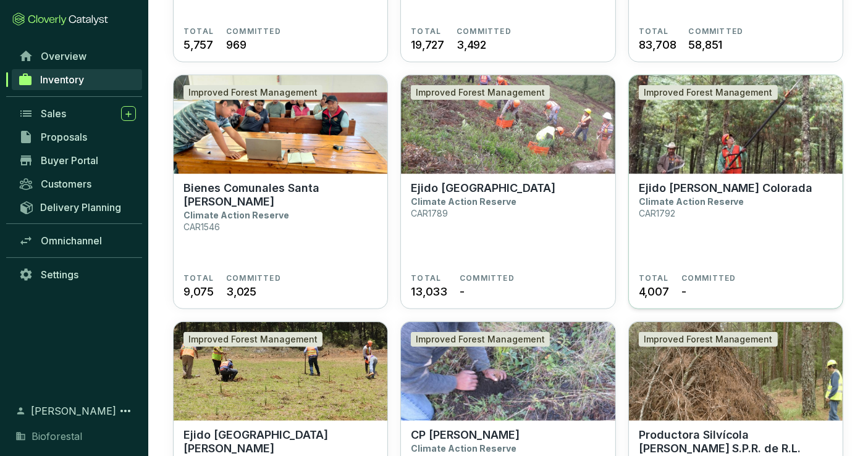 This screenshot has height=456, width=868. What do you see at coordinates (198, 45) in the screenshot?
I see `span: 5,757` at bounding box center [198, 45].